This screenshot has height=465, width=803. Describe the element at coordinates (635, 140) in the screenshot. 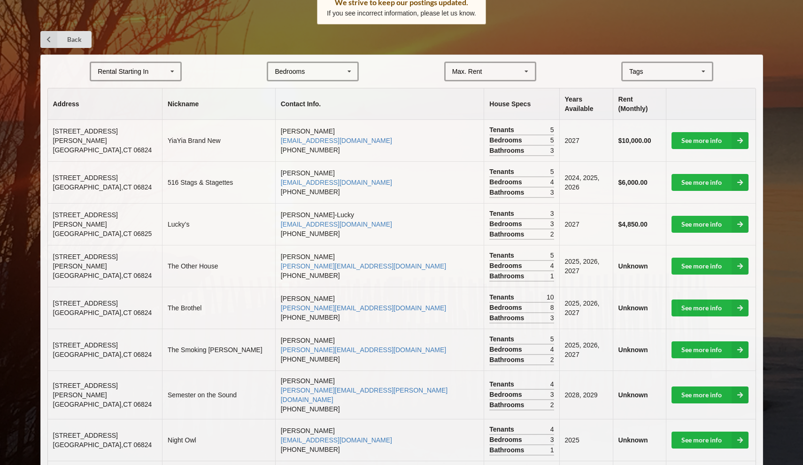

I see `b: $10,000.00` at that location.